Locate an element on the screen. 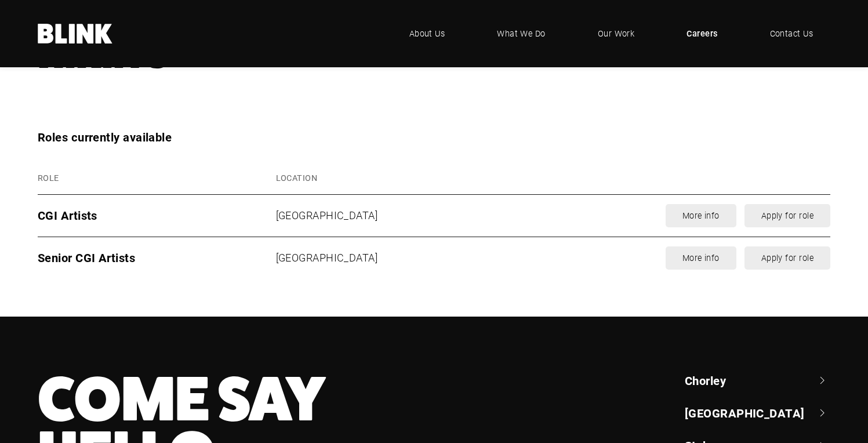  span: CGI Artists is located at coordinates (67, 215).